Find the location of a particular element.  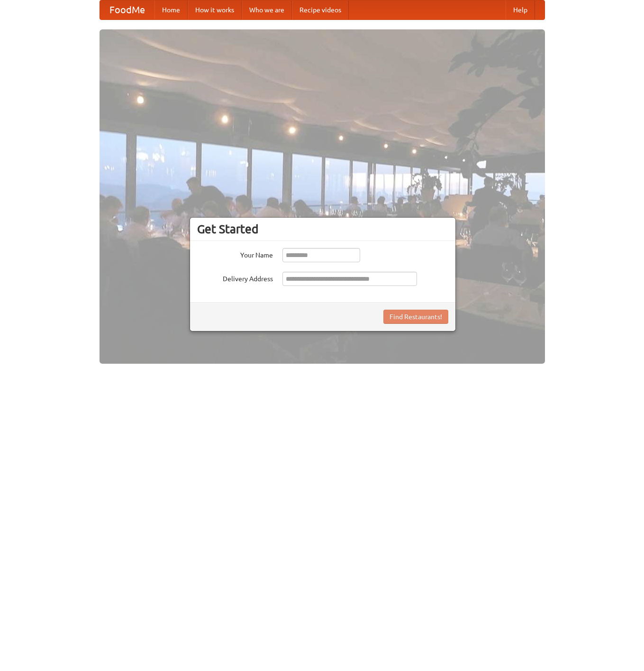

button: Find Restaurants! is located at coordinates (416, 317).